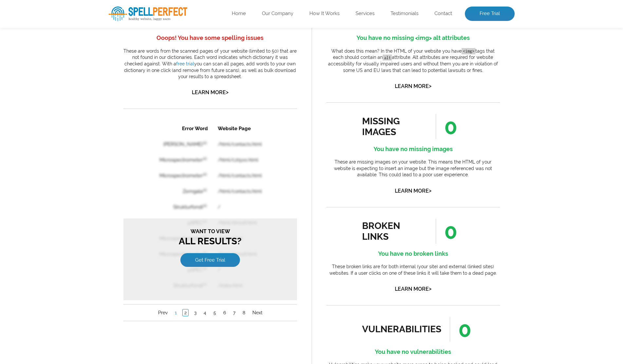 The image size is (623, 364). I want to click on a: 5, so click(92, 192).